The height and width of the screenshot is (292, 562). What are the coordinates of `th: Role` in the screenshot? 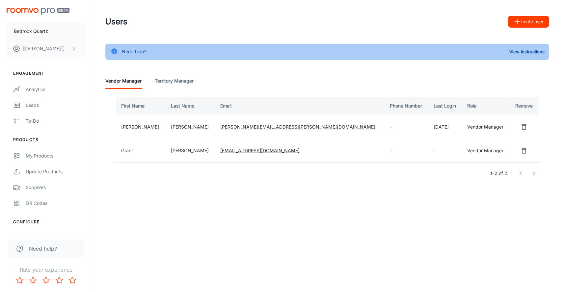 It's located at (486, 106).